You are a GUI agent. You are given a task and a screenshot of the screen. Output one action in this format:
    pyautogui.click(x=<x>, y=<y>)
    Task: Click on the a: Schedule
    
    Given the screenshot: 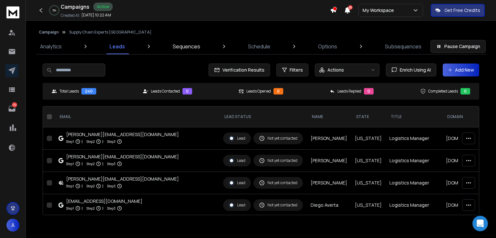 What is the action you would take?
    pyautogui.click(x=259, y=47)
    